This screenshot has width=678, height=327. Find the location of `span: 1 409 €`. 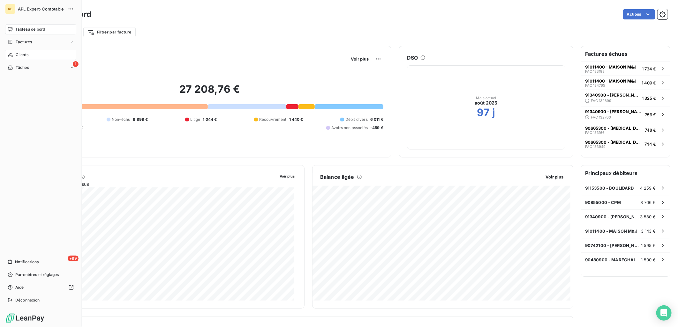

span: 1 409 € is located at coordinates (648, 83).